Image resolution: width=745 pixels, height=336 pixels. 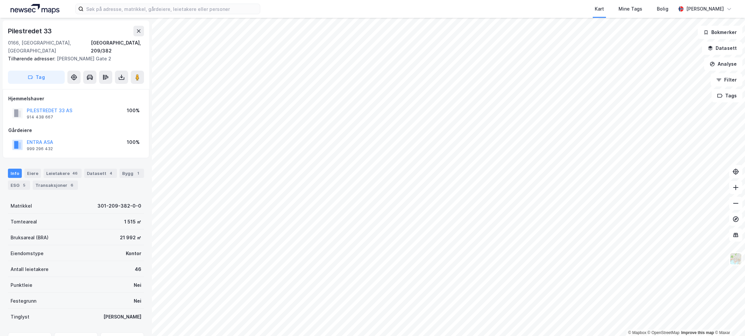 What do you see at coordinates (35, 9) in the screenshot?
I see `img: logo.a4113a55bc3d86da70a041830d287a7e.svg` at bounding box center [35, 9].